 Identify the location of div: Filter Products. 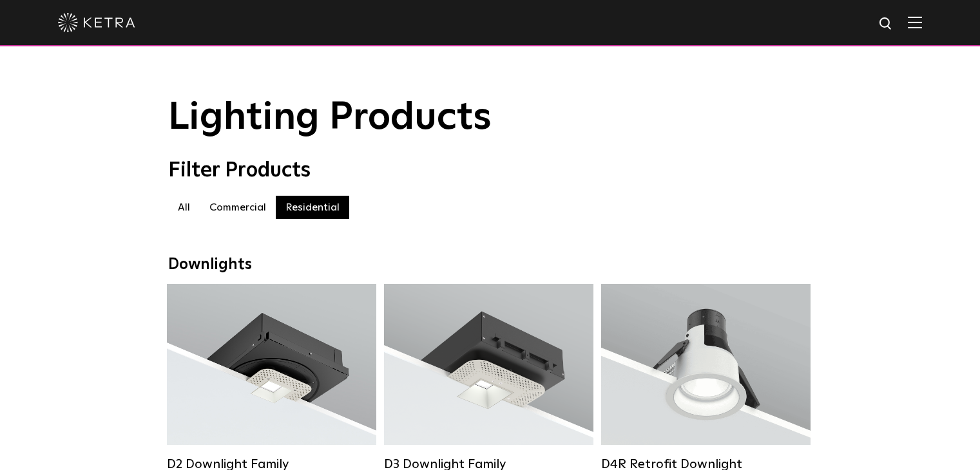
(490, 171).